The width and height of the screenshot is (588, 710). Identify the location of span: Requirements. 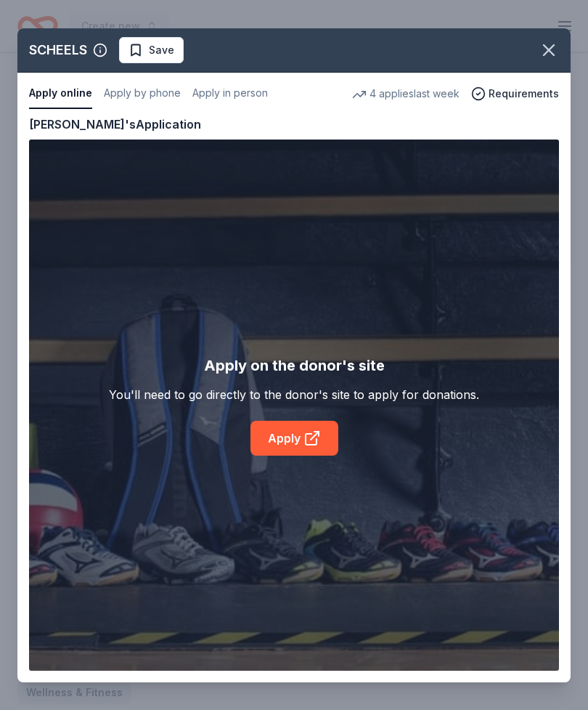
(523, 93).